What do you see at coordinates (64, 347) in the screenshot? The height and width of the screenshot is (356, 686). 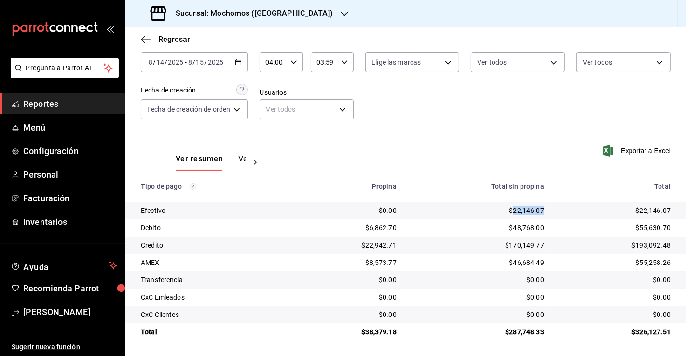 I see `span: Sugerir nueva función` at bounding box center [64, 347].